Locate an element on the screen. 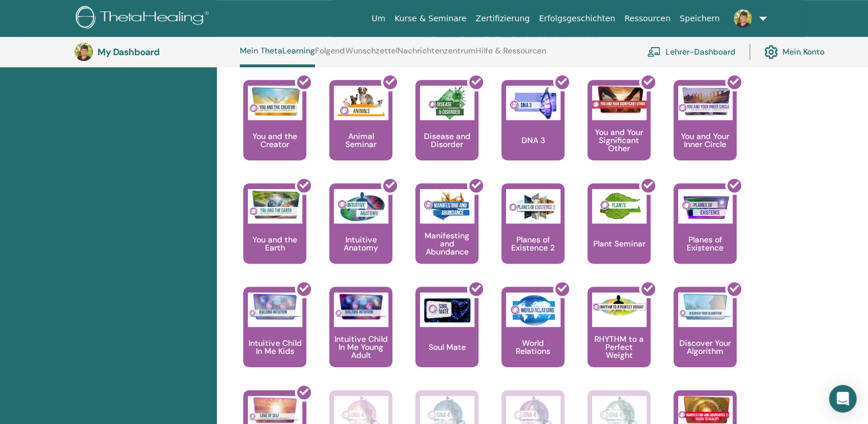 The image size is (868, 424). img: Intuitive Child In Me Young Adult is located at coordinates (361, 306).